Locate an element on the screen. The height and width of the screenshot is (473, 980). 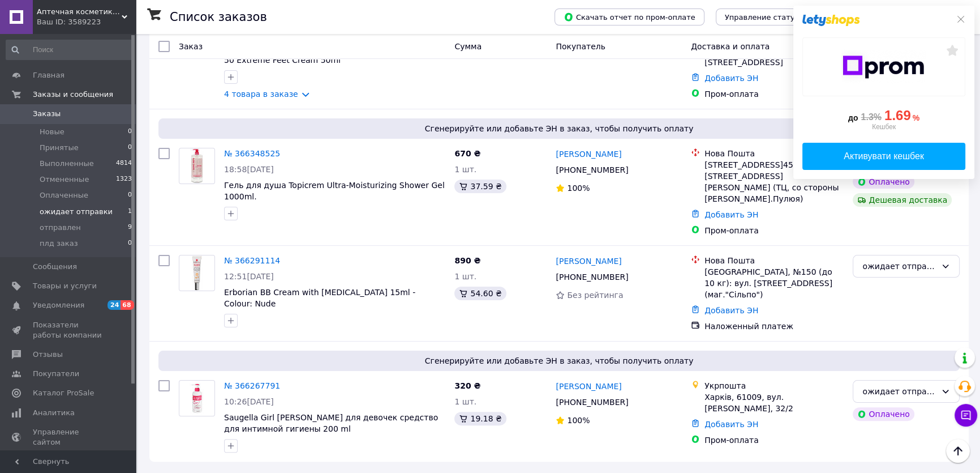
span: Гель для душа Topicrem Ultra-Moisturizing Shower Gel 1000ml. is located at coordinates (334, 191).